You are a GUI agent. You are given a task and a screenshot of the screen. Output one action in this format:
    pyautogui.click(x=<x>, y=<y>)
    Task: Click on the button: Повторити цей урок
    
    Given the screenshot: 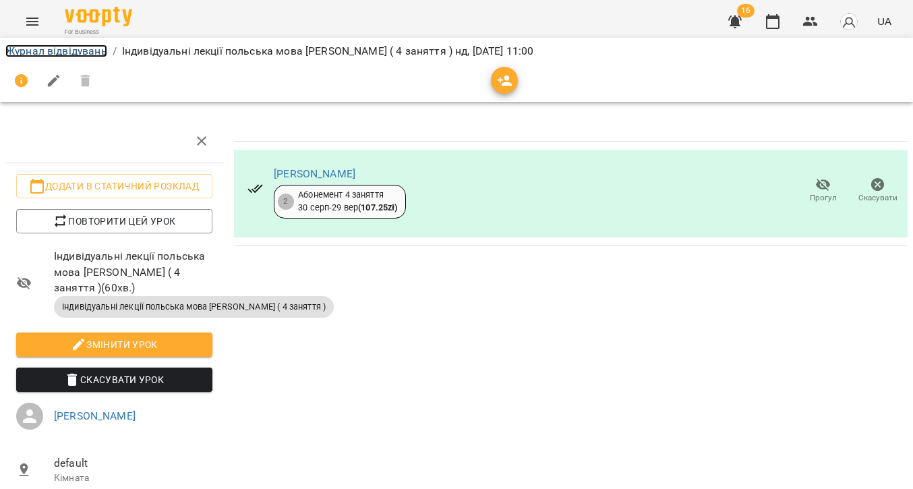 What is the action you would take?
    pyautogui.click(x=114, y=221)
    